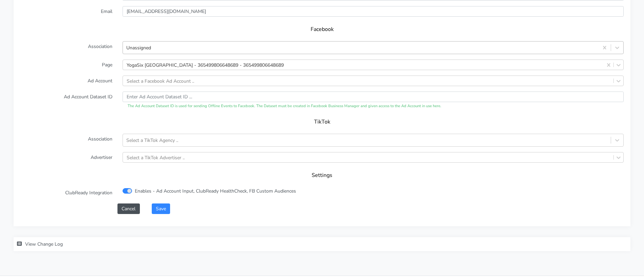 The width and height of the screenshot is (644, 279). What do you see at coordinates (44, 244) in the screenshot?
I see `span: View Change Log` at bounding box center [44, 244].